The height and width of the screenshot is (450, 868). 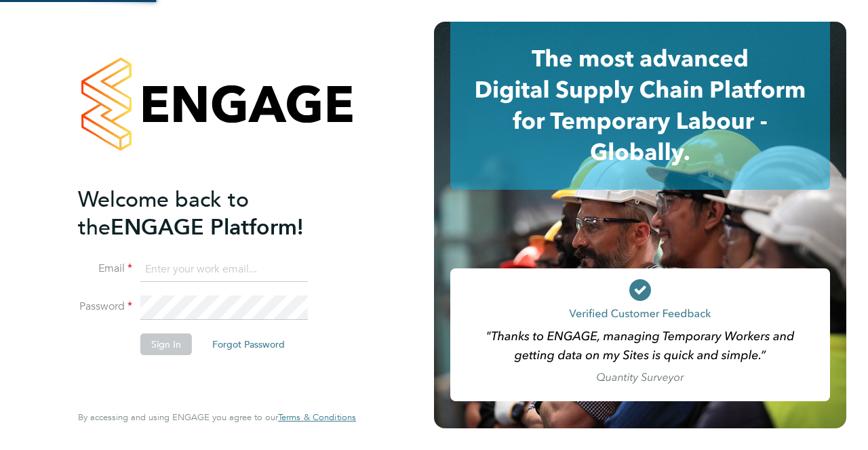 I want to click on button: Forgot Password, so click(x=248, y=345).